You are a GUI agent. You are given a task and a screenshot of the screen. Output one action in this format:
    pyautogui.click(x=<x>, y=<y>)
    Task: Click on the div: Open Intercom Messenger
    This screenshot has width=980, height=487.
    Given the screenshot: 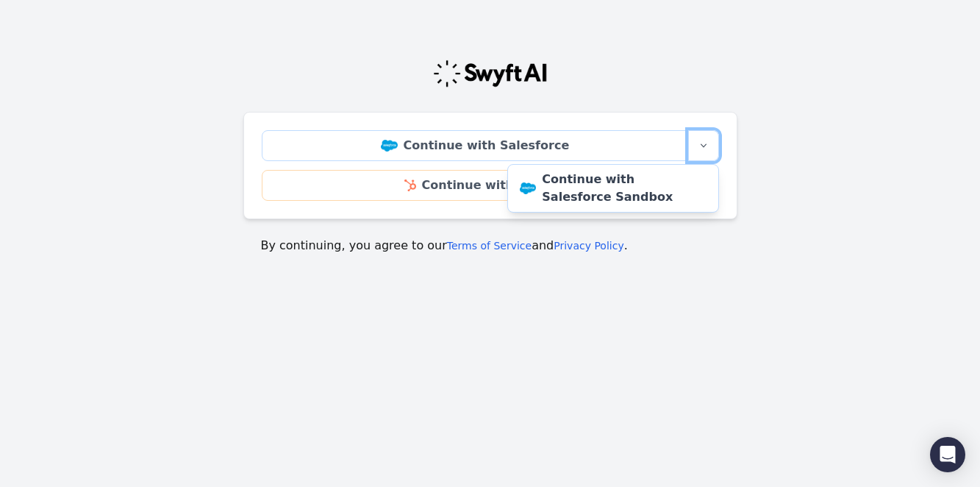 What is the action you would take?
    pyautogui.click(x=948, y=454)
    